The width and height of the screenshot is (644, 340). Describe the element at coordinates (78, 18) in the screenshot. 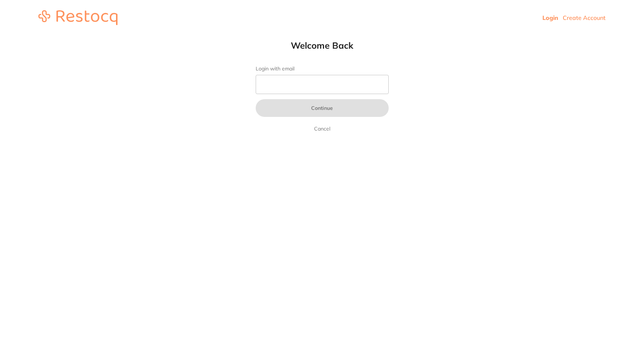

I see `img: restocq_logo.svg` at that location.